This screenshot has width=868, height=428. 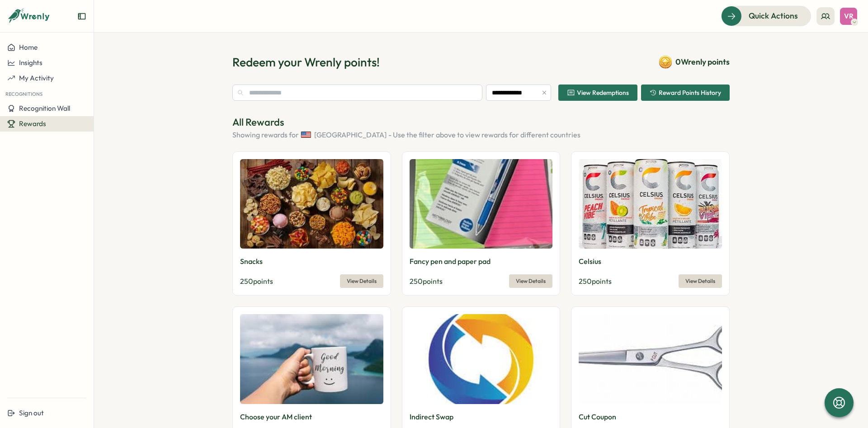 What do you see at coordinates (28, 47) in the screenshot?
I see `span: Home` at bounding box center [28, 47].